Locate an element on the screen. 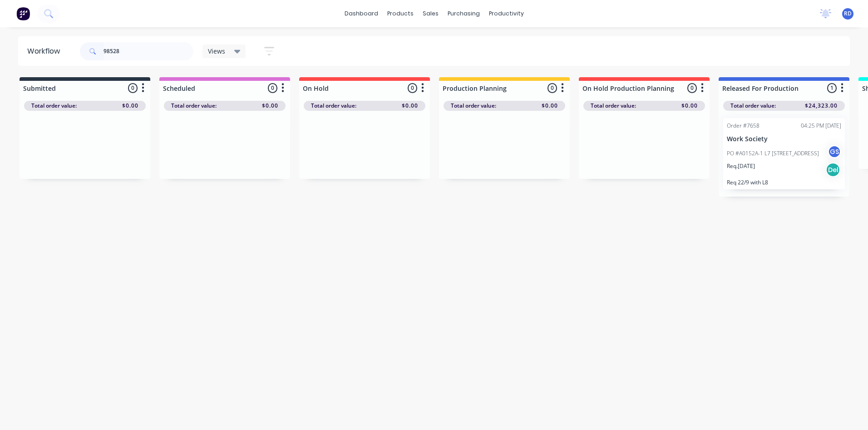 The width and height of the screenshot is (868, 430). div: sales is located at coordinates (430, 14).